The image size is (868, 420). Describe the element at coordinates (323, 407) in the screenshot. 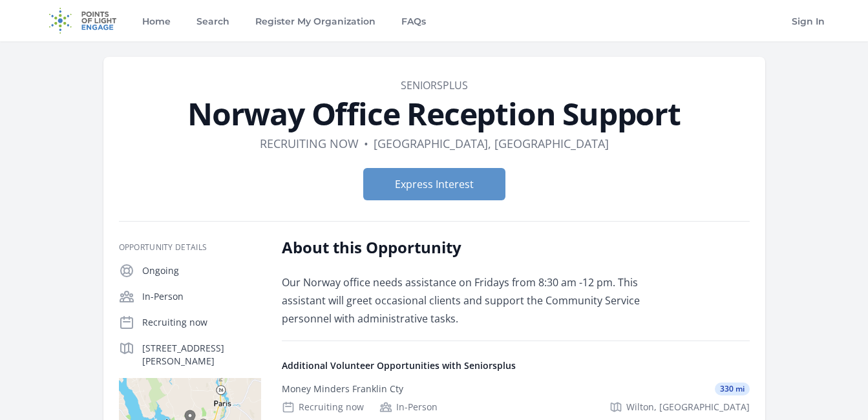

I see `div: Recruiting now` at that location.